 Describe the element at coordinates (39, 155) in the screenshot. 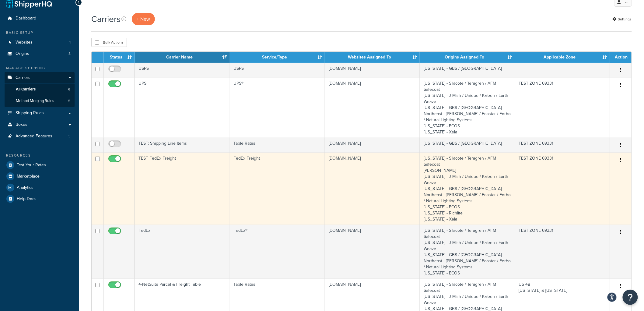

I see `div: Resources` at that location.